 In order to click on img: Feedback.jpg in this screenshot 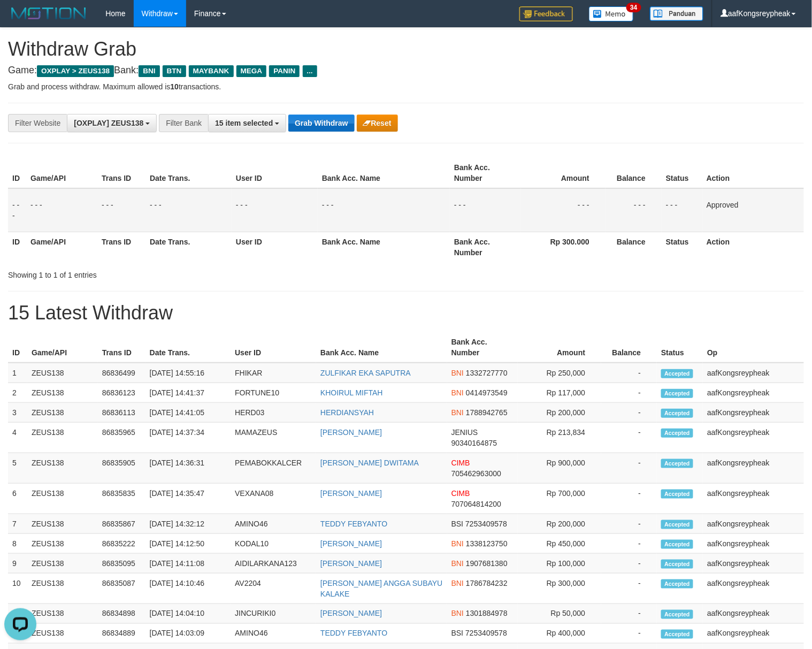, I will do `click(546, 14)`.